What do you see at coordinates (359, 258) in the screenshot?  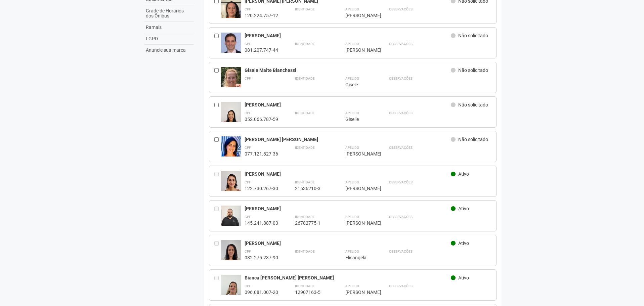 I see `div: Elisangela` at bounding box center [359, 258].